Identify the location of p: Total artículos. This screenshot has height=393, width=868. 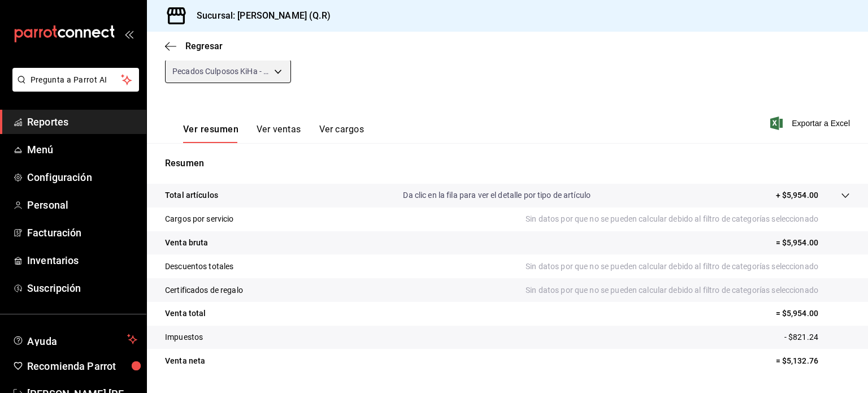
(192, 195).